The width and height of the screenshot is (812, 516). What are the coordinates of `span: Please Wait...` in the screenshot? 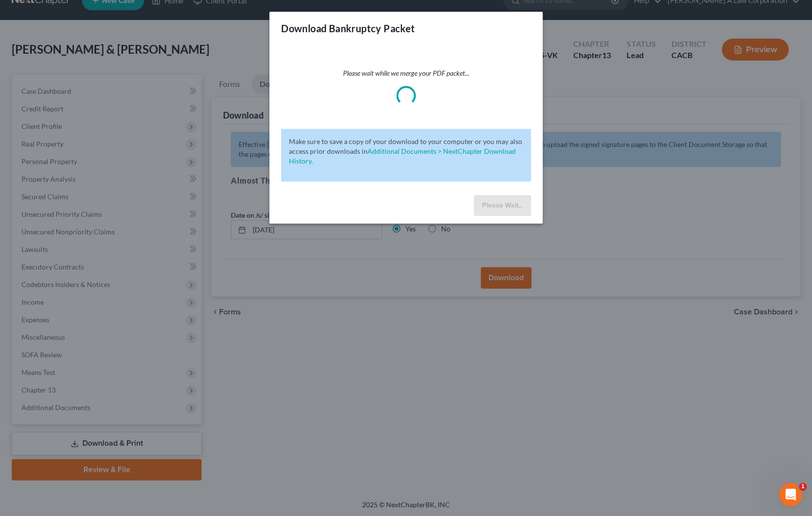 It's located at (502, 205).